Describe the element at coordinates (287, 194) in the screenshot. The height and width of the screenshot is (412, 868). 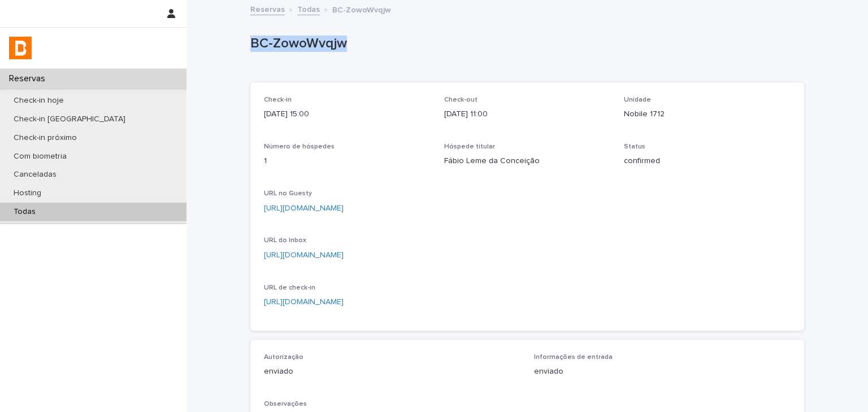
I see `span: URL no Guesty` at that location.